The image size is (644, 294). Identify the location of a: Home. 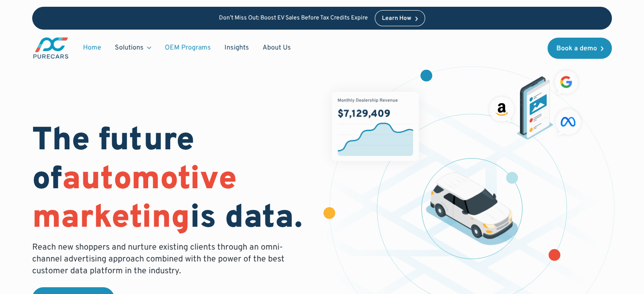
(92, 48).